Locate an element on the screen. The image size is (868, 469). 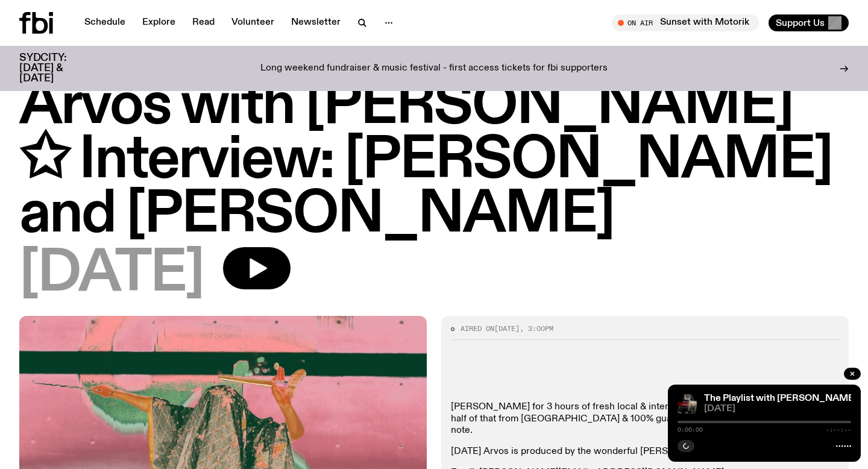
a: Explore is located at coordinates (159, 23).